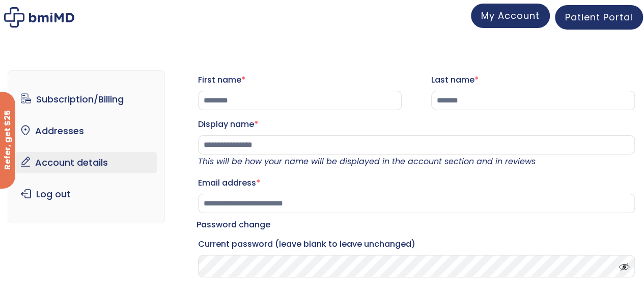 The height and width of the screenshot is (285, 644). I want to click on a: Addresses, so click(86, 131).